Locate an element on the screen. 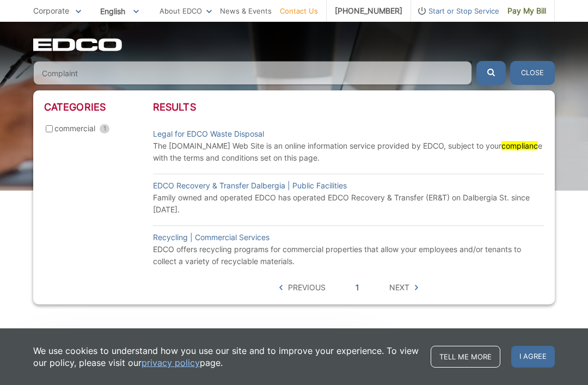  a: Recycling | Commercial Services is located at coordinates (211, 238).